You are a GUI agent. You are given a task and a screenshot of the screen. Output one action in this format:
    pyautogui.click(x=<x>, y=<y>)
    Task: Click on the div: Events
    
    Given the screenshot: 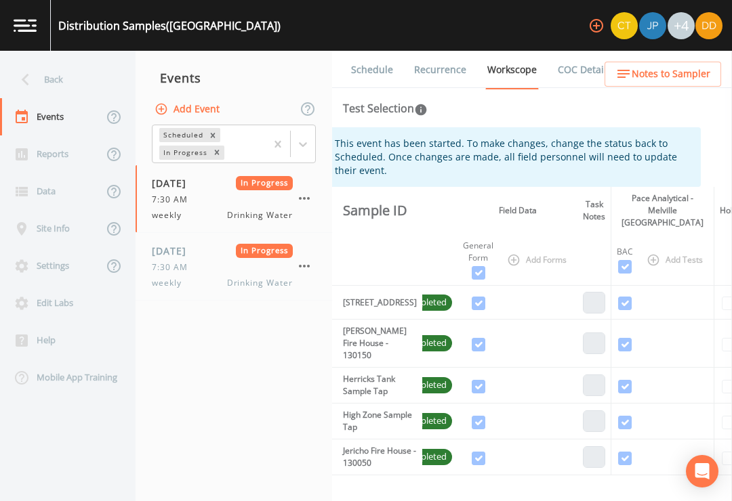 What is the action you would take?
    pyautogui.click(x=234, y=78)
    